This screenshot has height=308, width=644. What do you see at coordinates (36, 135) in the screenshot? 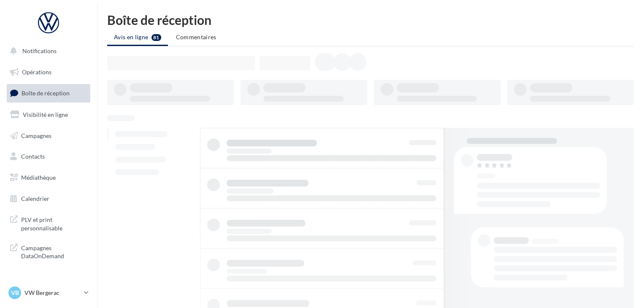
I see `span: Campagnes` at bounding box center [36, 135].